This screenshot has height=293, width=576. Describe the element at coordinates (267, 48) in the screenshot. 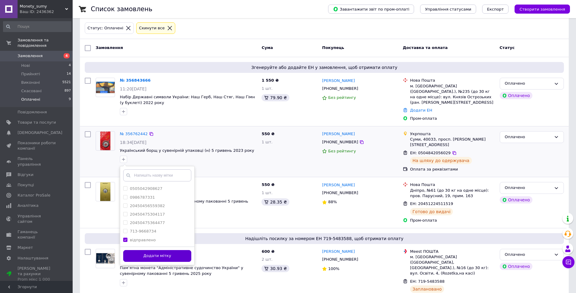

I see `span: Cума` at that location.